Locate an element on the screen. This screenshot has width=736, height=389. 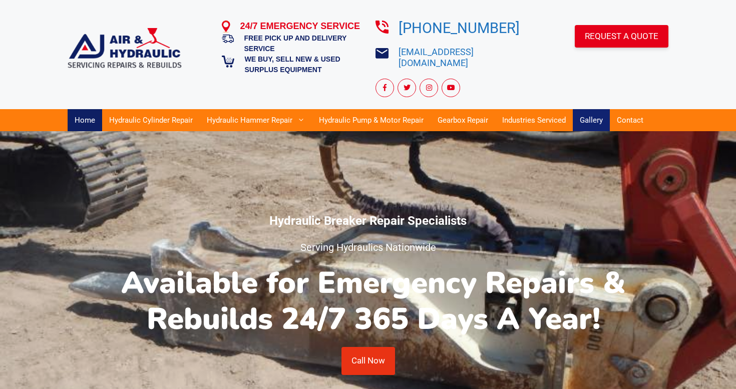
h5: FREE PICK UP AND DELIVERY SERVICE is located at coordinates (303, 44).